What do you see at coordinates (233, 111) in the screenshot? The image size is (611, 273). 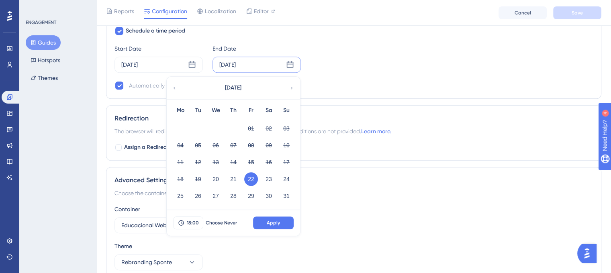 I see `div: Th` at bounding box center [233, 111].